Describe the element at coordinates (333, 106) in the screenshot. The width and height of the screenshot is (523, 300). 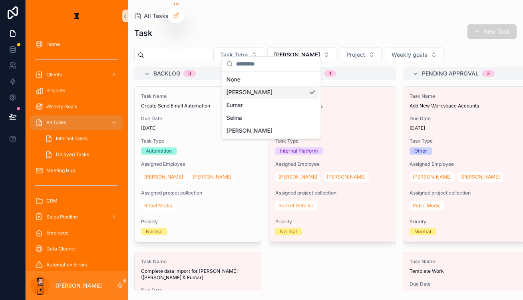
I see `span: Check Active Clients` at that location.